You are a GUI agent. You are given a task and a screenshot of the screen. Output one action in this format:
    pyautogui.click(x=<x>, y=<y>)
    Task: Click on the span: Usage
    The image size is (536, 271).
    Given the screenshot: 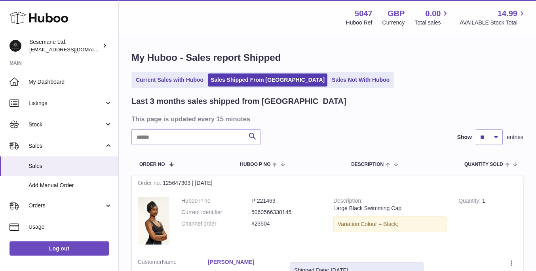 What is the action you would take?
    pyautogui.click(x=70, y=227)
    